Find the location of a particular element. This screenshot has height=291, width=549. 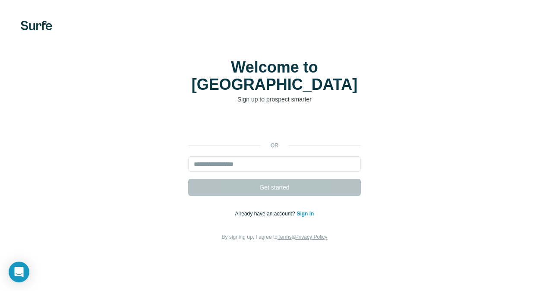

p: or is located at coordinates (275, 146).